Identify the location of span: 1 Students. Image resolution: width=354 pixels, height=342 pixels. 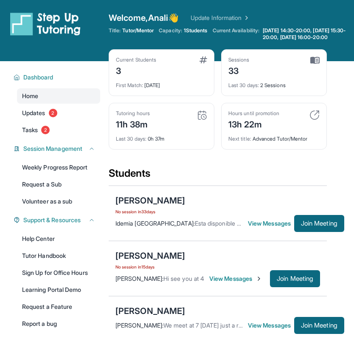
(196, 31).